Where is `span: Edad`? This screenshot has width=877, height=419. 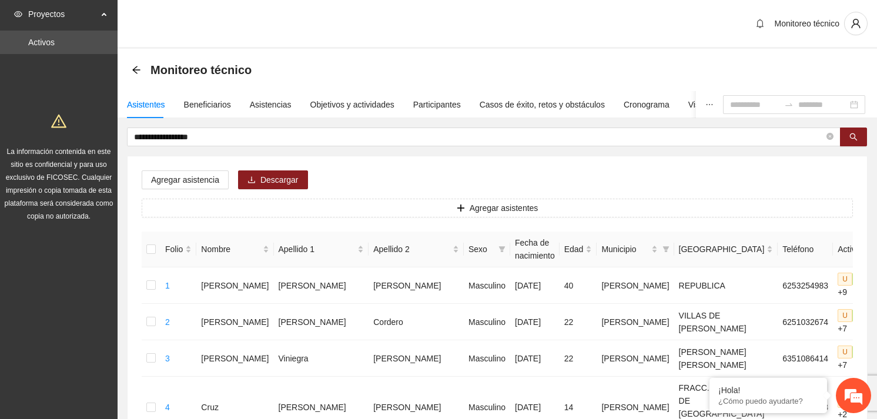 span: Edad is located at coordinates (574, 249).